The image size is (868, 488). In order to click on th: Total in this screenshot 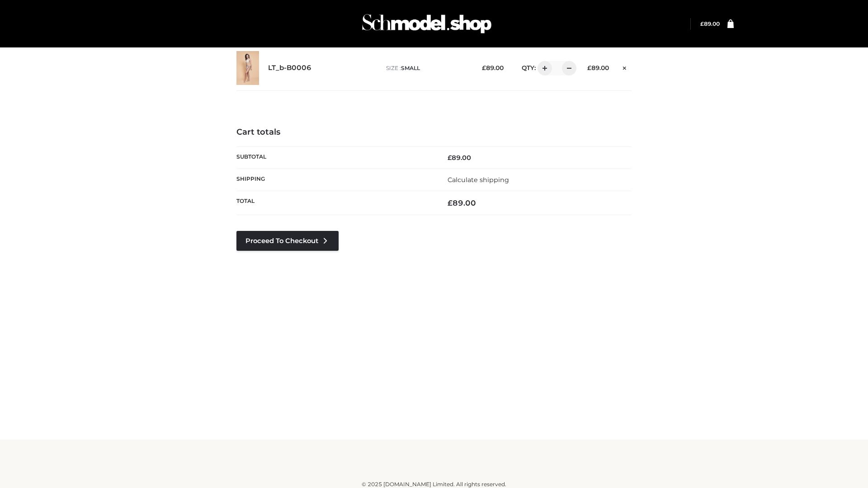, I will do `click(335, 203)`.